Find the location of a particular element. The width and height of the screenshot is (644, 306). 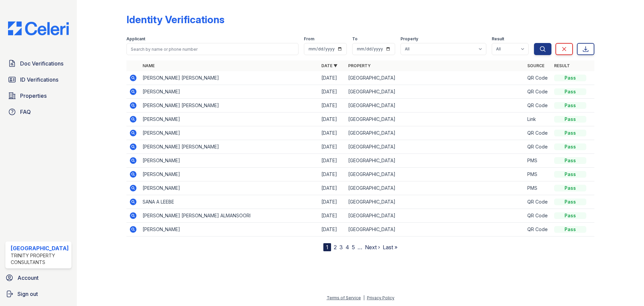

button: Sign out is located at coordinates (38, 294).